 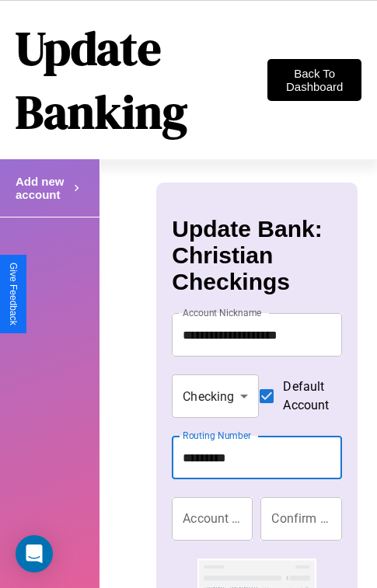 What do you see at coordinates (314, 80) in the screenshot?
I see `button: Back To Dashboard` at bounding box center [314, 80].